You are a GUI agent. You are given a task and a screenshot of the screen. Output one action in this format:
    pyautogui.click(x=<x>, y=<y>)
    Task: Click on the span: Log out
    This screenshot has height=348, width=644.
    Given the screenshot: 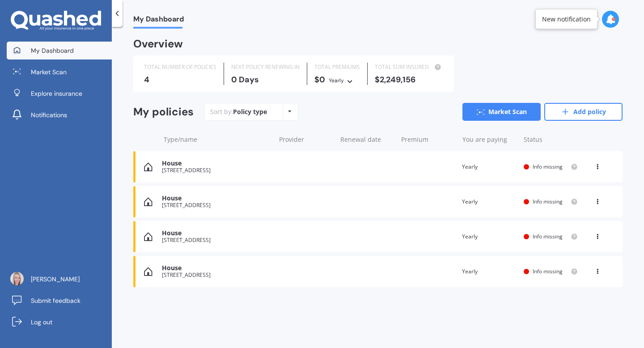 What is the action you would take?
    pyautogui.click(x=42, y=322)
    